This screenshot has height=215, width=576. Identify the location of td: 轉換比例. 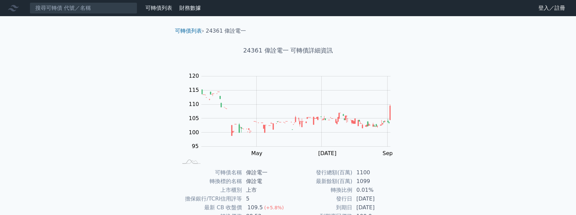
(320, 190).